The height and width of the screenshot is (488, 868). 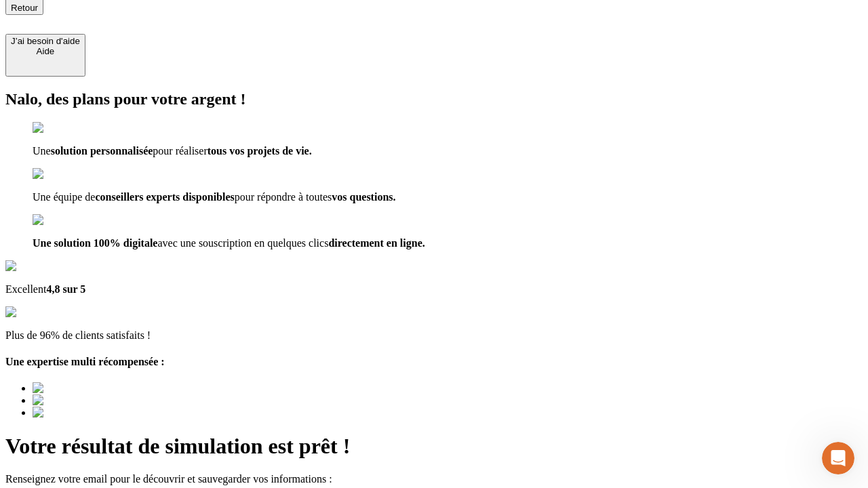 What do you see at coordinates (214, 197) in the screenshot?
I see `span: Une équipe de pour répondre à toutes` at bounding box center [214, 197].